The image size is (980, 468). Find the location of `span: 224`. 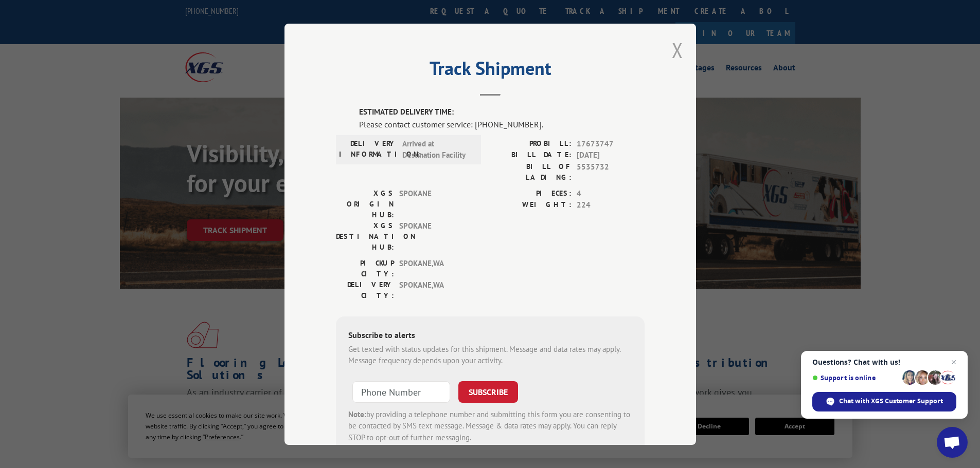

span: 224 is located at coordinates (611, 205).